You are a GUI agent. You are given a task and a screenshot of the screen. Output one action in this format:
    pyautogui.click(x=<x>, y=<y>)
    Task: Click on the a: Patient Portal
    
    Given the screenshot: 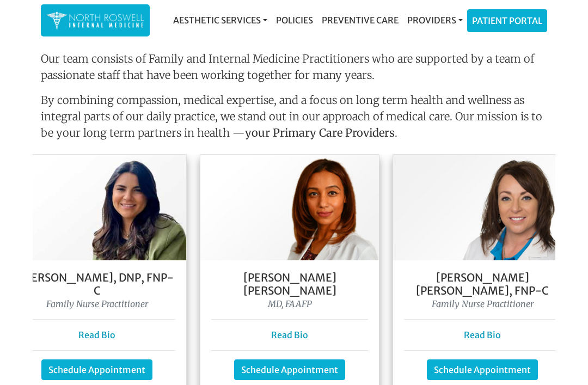 What is the action you would take?
    pyautogui.click(x=507, y=21)
    